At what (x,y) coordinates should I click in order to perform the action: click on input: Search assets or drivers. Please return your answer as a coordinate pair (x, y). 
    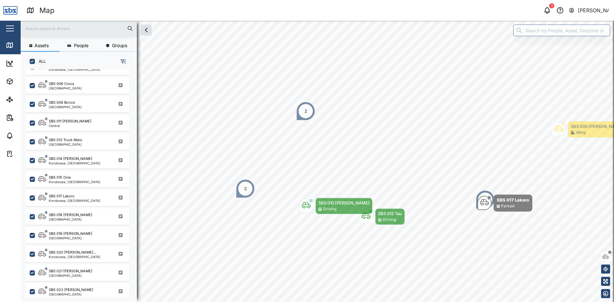
    Looking at the image, I should click on (79, 28).